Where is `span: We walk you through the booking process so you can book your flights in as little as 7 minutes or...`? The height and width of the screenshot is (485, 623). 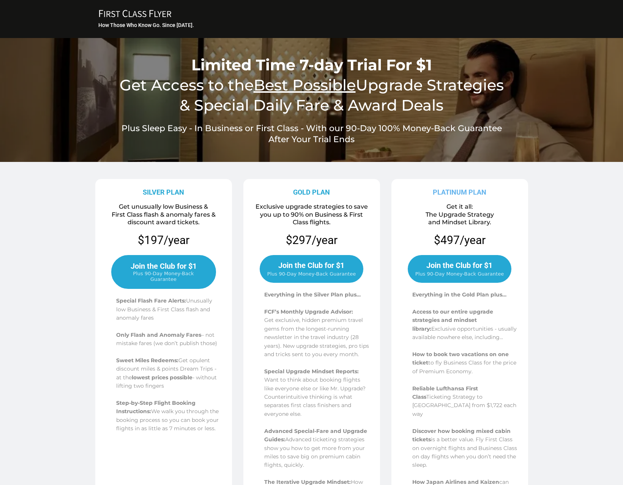
span: We walk you through the booking process so you can book your flights in as little as 7 minutes or... is located at coordinates (168, 419).